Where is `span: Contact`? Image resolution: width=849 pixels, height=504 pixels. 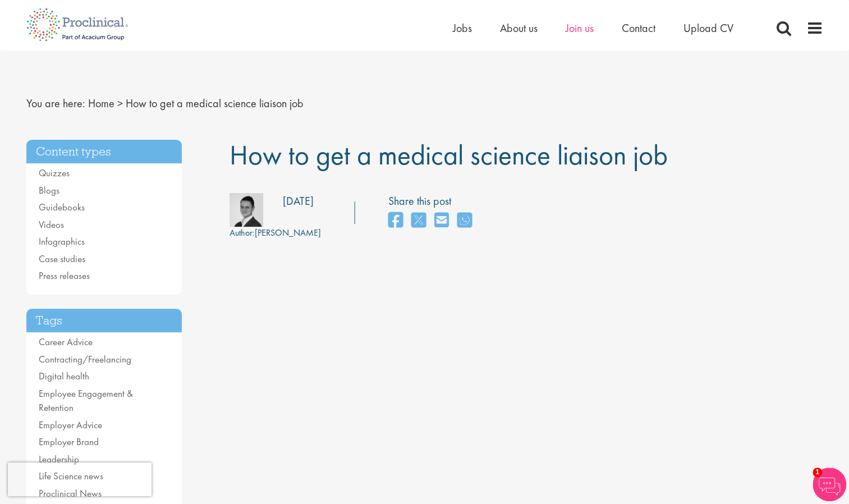
span: Contact is located at coordinates (638, 28).